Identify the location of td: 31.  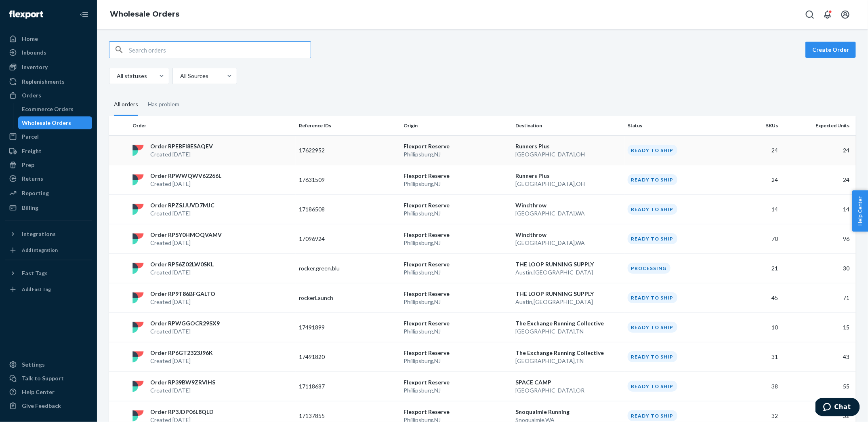
(755, 357).